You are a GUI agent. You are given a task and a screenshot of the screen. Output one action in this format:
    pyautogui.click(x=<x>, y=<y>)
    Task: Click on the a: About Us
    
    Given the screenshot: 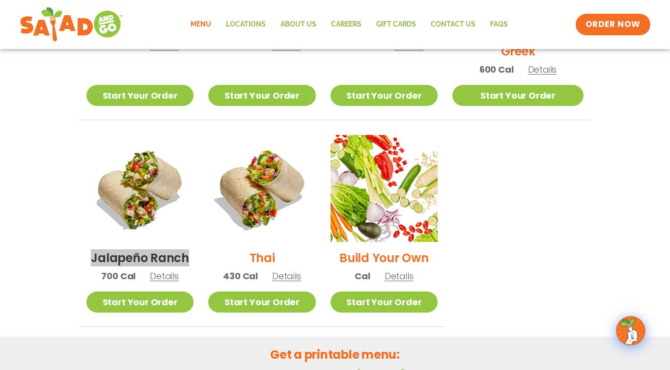 What is the action you would take?
    pyautogui.click(x=298, y=25)
    